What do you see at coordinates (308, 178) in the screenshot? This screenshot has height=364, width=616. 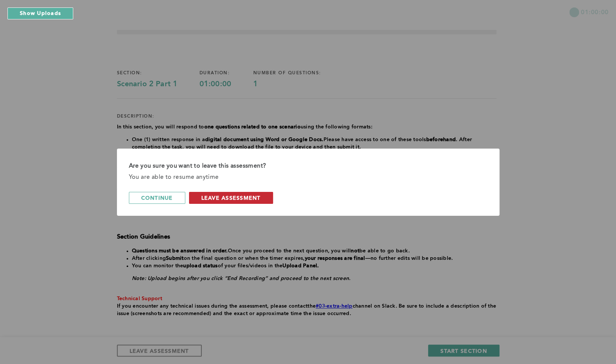 I see `div: You are able to resume anytime` at bounding box center [308, 178].